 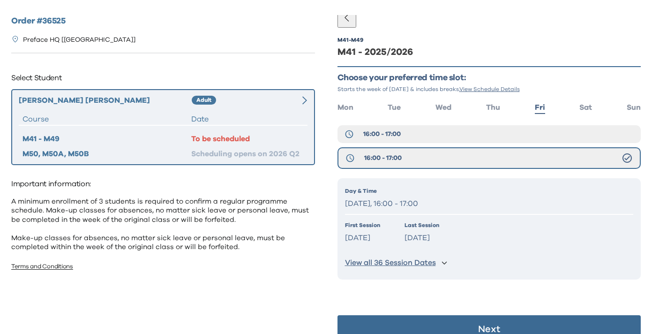 What do you see at coordinates (204, 100) in the screenshot?
I see `div: Adult` at bounding box center [204, 100].